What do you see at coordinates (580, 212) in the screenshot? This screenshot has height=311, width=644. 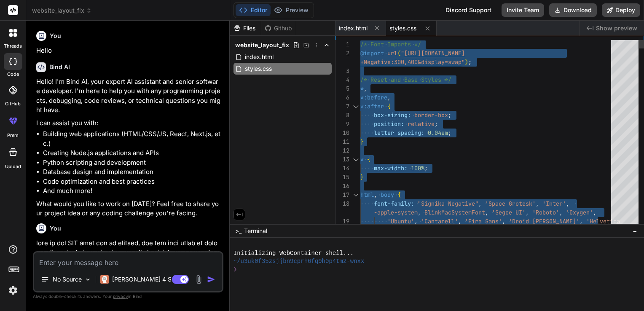 I see `span: 'Oxygen'` at bounding box center [580, 212].